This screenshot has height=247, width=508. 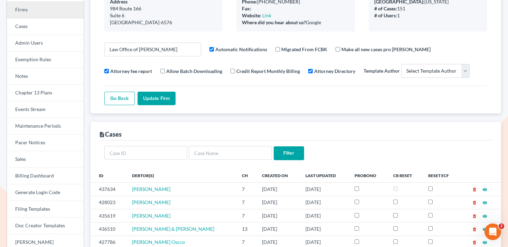 What do you see at coordinates (246, 8) in the screenshot?
I see `b: Fax:` at bounding box center [246, 8].